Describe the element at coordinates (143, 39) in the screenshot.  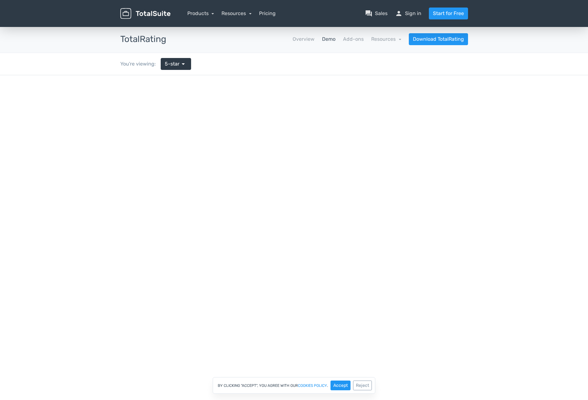
I see `h3: TotalRating` at that location.